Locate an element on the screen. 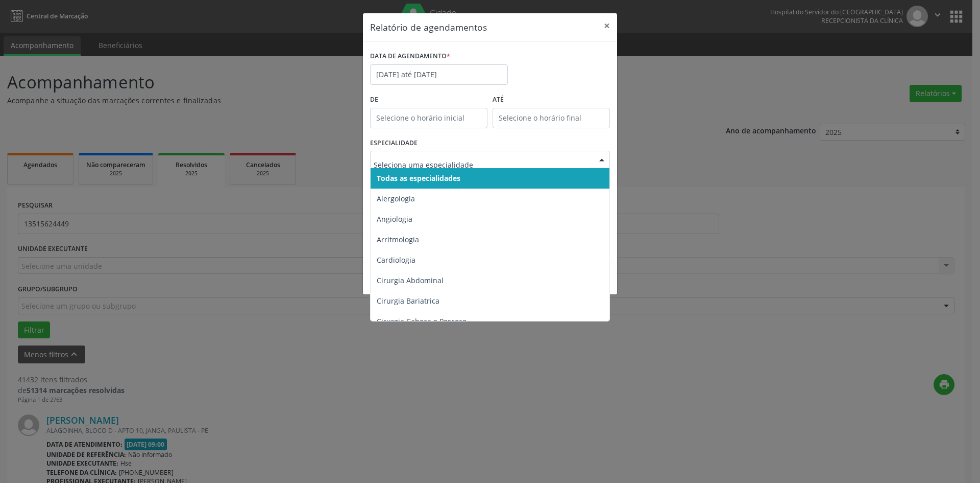 Image resolution: width=980 pixels, height=483 pixels. span: Arritmologia is located at coordinates (398, 239).